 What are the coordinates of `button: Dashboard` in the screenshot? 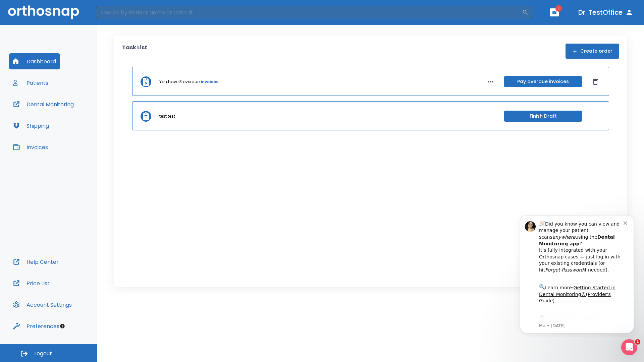 It's located at (34, 61).